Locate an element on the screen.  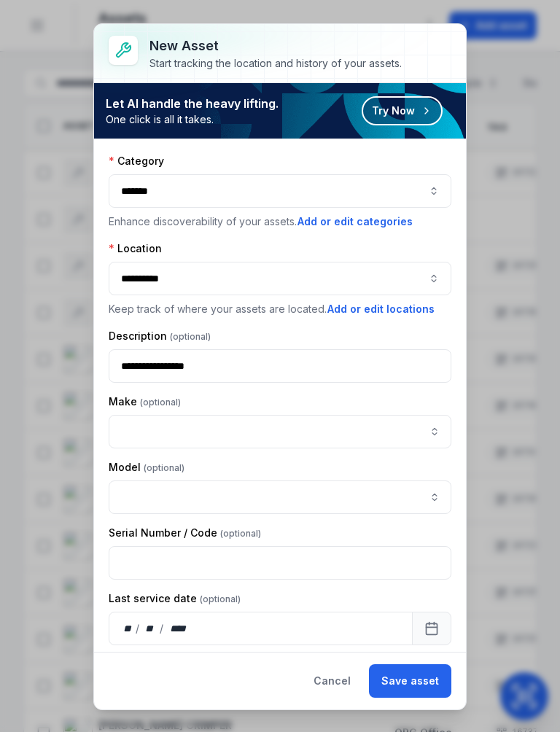
label: Location is located at coordinates (135, 249).